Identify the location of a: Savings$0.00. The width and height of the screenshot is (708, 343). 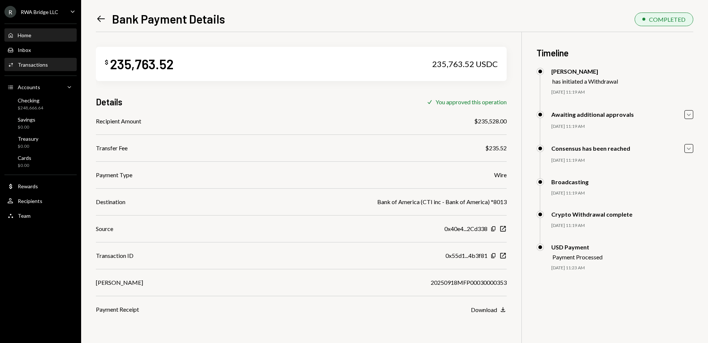
(41, 123).